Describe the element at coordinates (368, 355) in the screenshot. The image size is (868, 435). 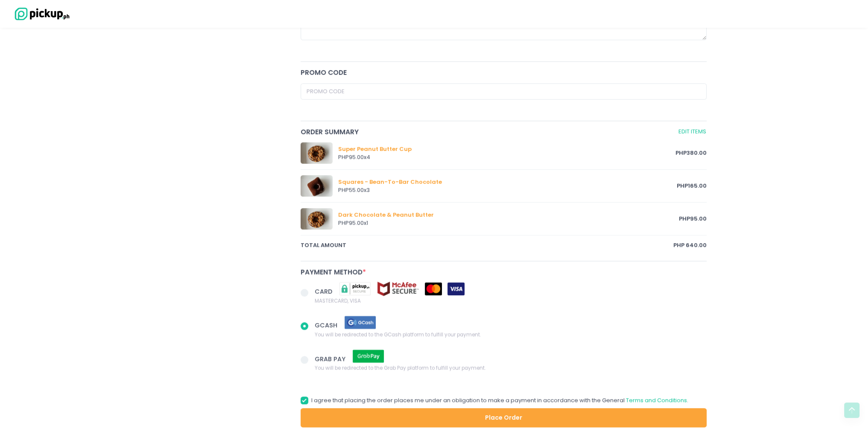
I see `img: grab pay` at that location.